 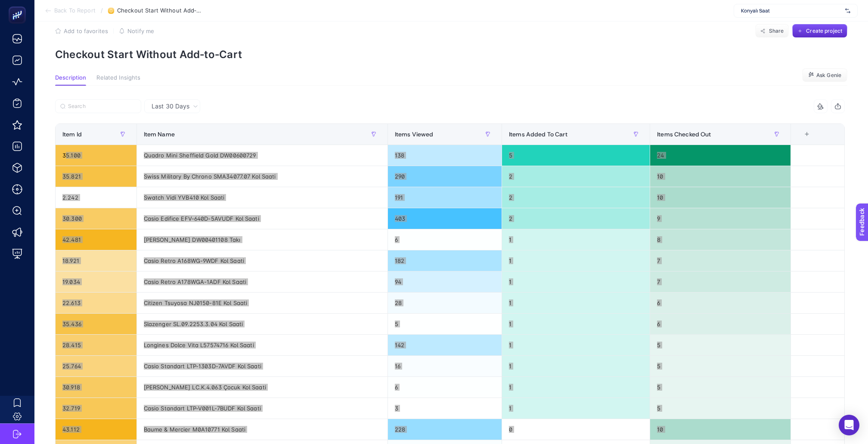 What do you see at coordinates (96, 387) in the screenshot?
I see `div: 30.918` at bounding box center [96, 387].